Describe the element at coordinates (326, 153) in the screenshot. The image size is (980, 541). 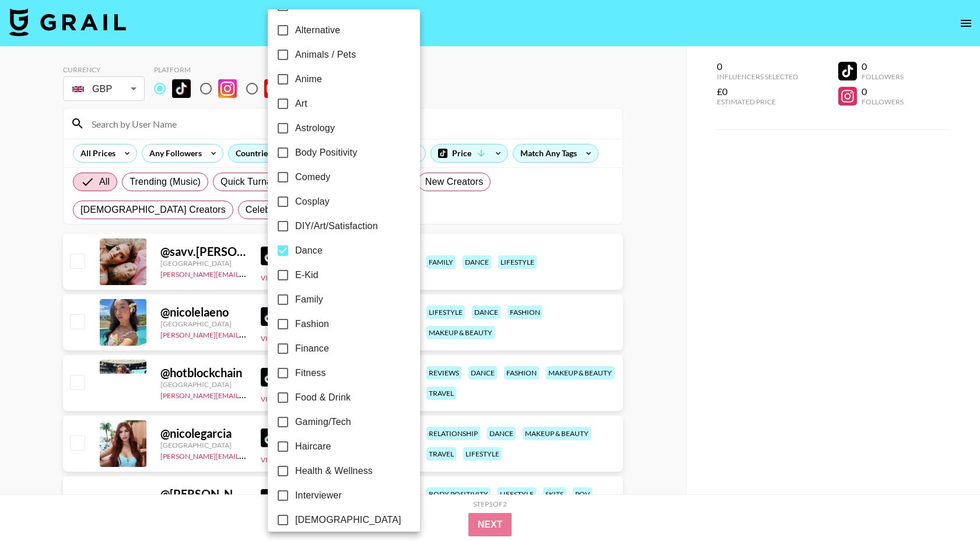
I see `span: Body Positivity` at that location.